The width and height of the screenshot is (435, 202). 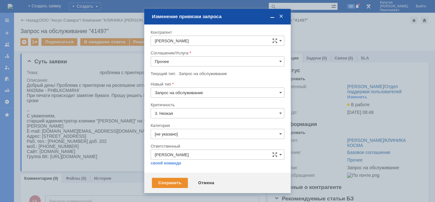 I want to click on span: Запрос на обслуживание, so click(x=203, y=74).